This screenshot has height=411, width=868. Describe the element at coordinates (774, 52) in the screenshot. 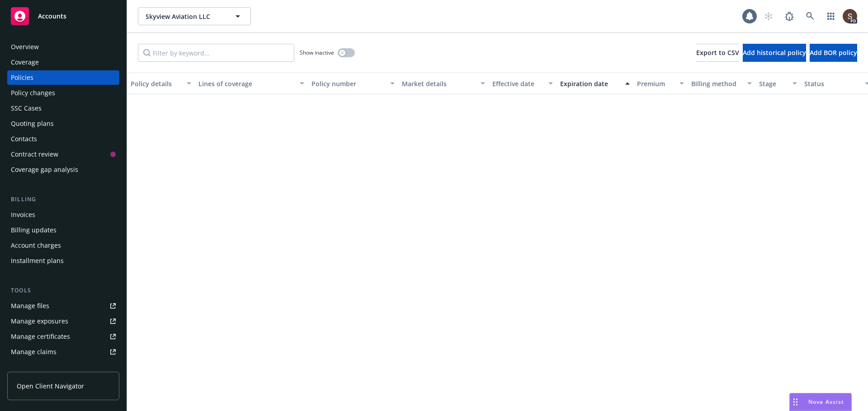

I see `span: Add historical policy` at that location.